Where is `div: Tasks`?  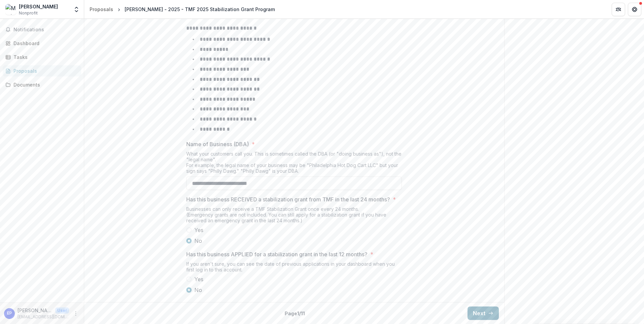 div: Tasks is located at coordinates (45, 57).